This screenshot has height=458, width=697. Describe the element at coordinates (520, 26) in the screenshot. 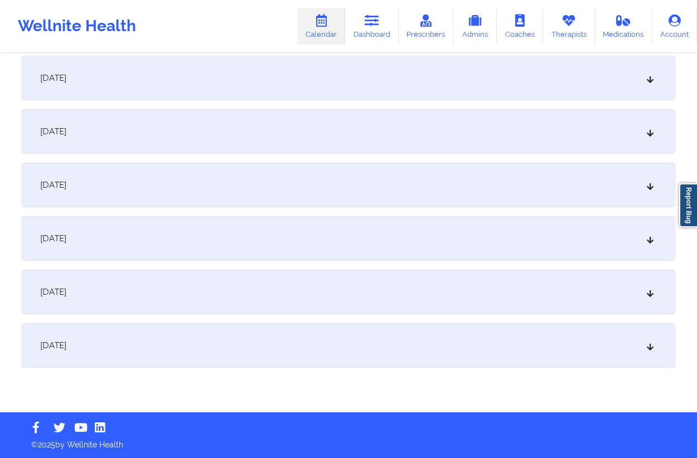

I see `a: Coaches` at that location.